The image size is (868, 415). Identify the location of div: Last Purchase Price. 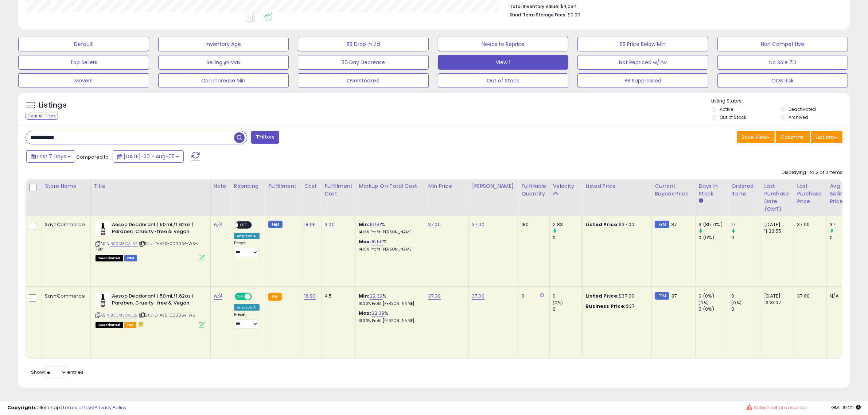
(810, 193).